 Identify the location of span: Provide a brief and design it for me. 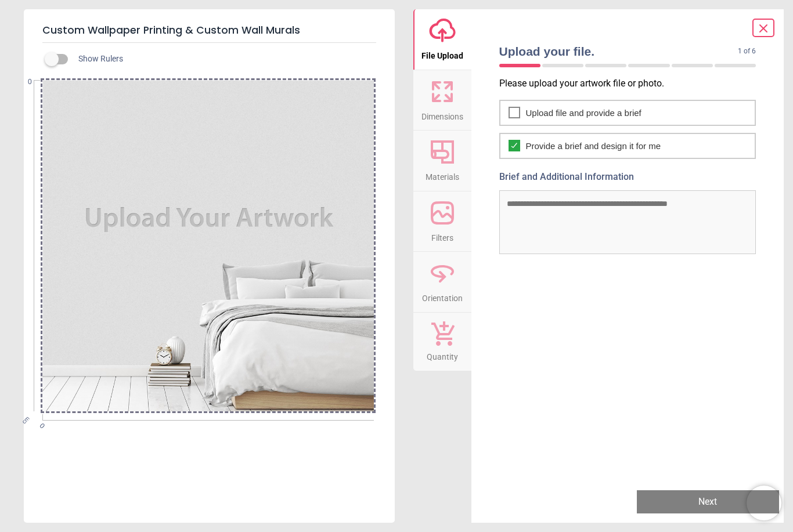
(593, 145).